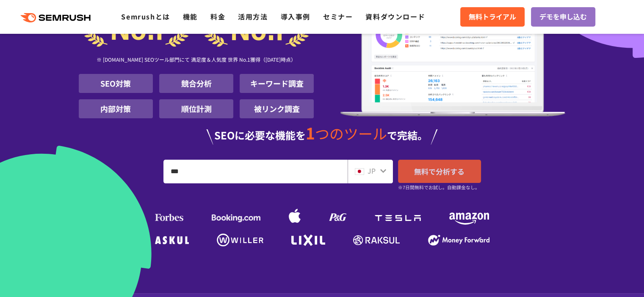  I want to click on li: 内部対策, so click(116, 109).